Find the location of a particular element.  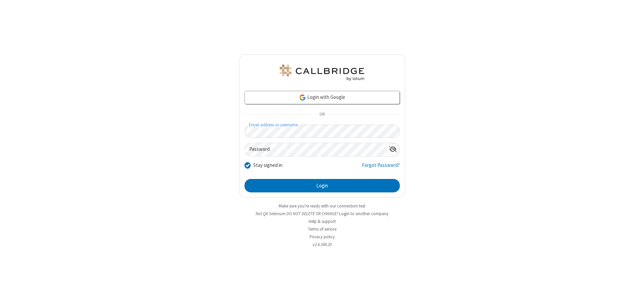

img: QA Selenium DO NOT DELETE OR CHANGE is located at coordinates (322, 73).